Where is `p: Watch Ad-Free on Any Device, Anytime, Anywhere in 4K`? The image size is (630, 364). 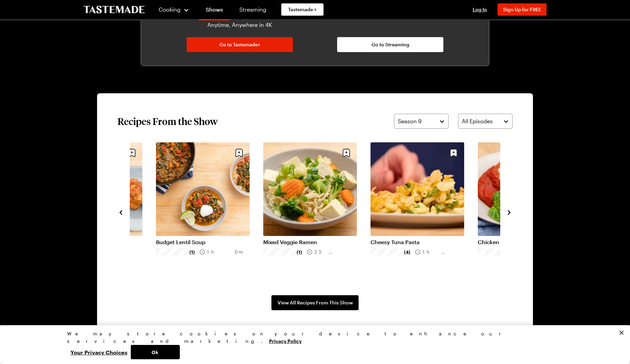 p: Watch Ad-Free on Any Device, Anytime, Anywhere in 4K is located at coordinates (239, 20).